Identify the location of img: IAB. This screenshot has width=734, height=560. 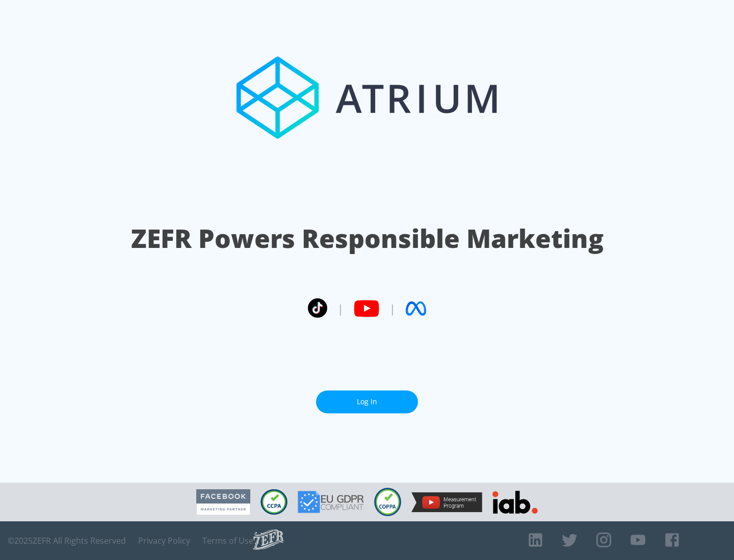
(515, 502).